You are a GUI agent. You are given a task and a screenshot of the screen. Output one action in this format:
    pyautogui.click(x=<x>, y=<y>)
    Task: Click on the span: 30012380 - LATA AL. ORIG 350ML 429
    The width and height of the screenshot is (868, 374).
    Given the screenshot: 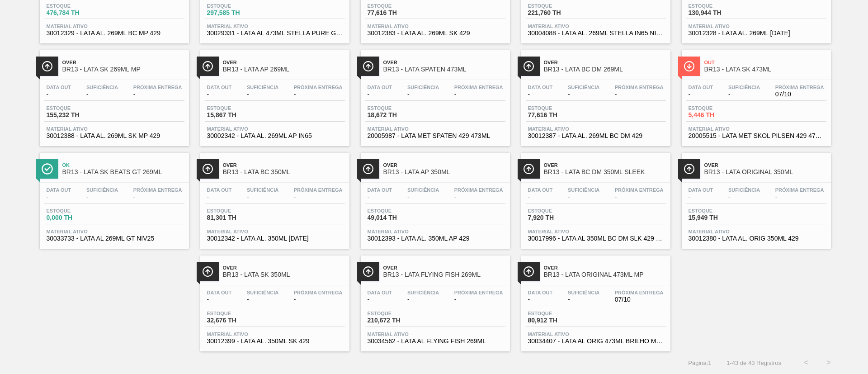 What is the action you would take?
    pyautogui.click(x=756, y=238)
    